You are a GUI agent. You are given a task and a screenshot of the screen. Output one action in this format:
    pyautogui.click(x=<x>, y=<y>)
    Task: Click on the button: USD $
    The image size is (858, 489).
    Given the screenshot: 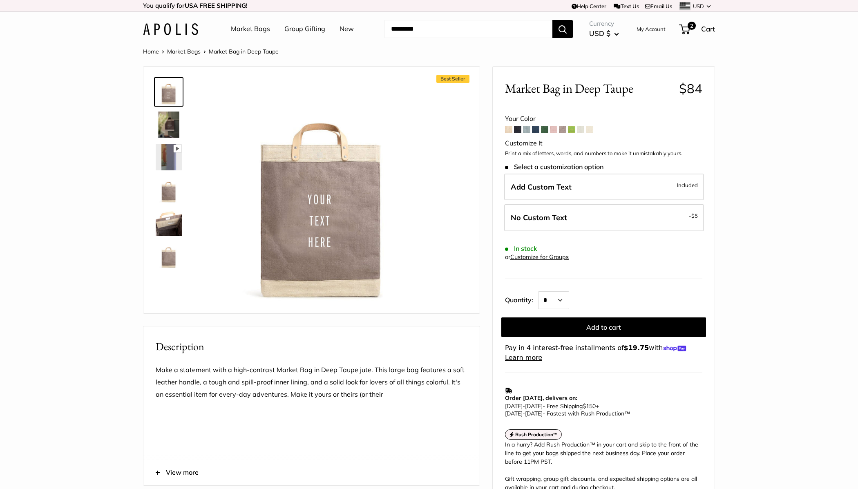 What is the action you would take?
    pyautogui.click(x=604, y=34)
    